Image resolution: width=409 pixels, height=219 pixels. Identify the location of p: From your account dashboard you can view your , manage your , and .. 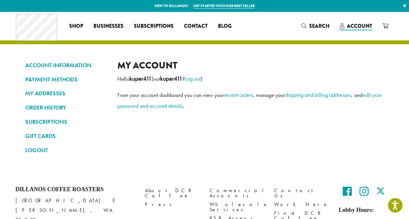
(250, 101).